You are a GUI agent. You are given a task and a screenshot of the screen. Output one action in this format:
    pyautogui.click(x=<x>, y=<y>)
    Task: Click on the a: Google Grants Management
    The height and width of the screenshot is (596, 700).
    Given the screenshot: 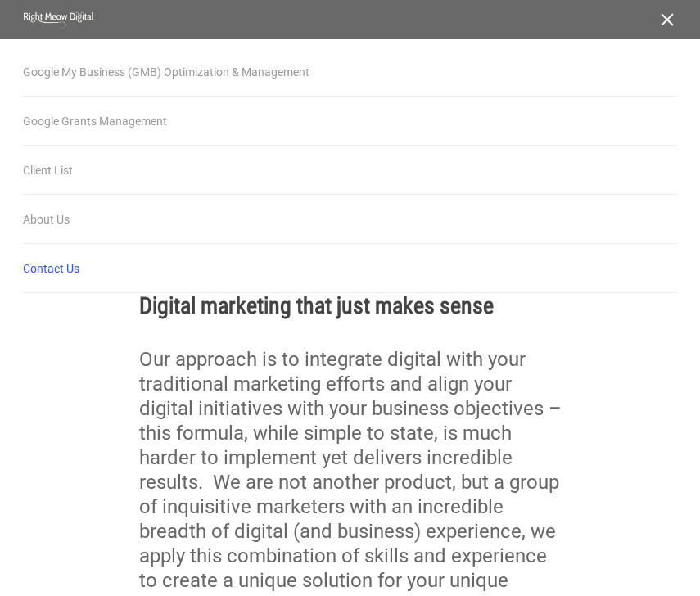 What is the action you would take?
    pyautogui.click(x=349, y=121)
    